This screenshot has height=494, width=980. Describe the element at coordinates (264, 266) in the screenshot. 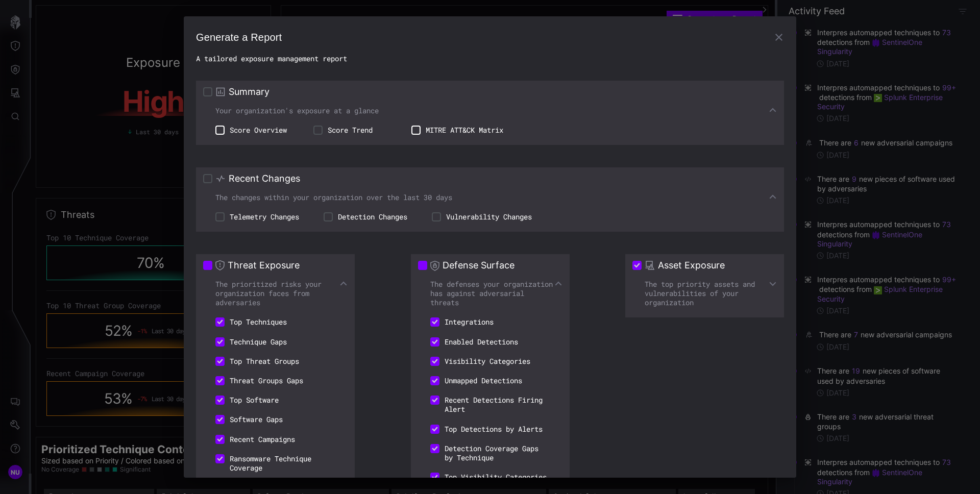

I see `h3: Threat Exposure` at that location.